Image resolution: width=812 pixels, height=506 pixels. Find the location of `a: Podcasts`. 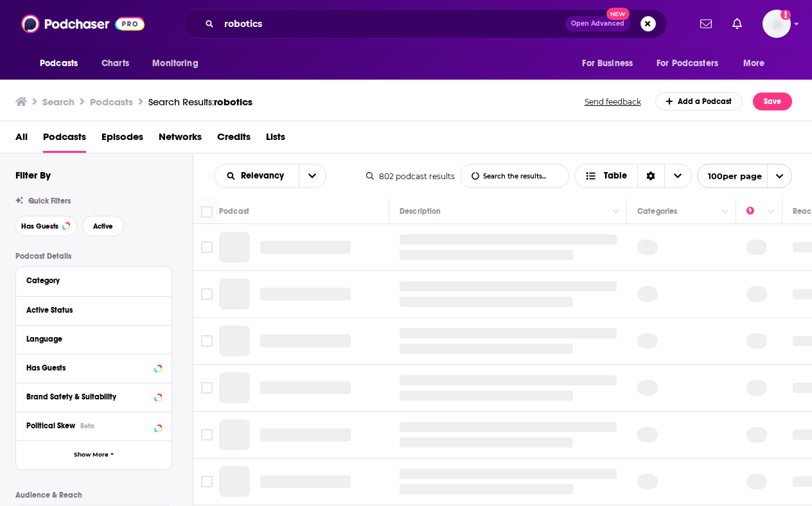

a: Podcasts is located at coordinates (65, 140).